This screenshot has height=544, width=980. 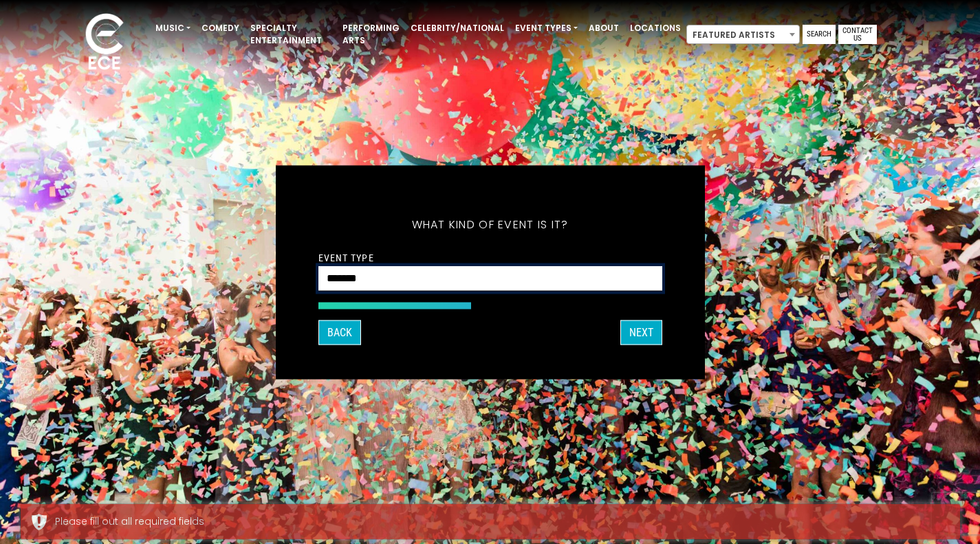 I want to click on button: Next, so click(x=641, y=332).